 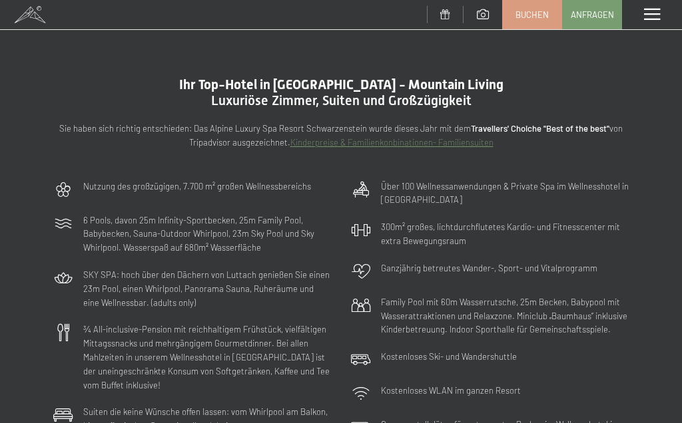 What do you see at coordinates (451, 391) in the screenshot?
I see `p: Kostenloses WLAN im ganzen Resort` at bounding box center [451, 391].